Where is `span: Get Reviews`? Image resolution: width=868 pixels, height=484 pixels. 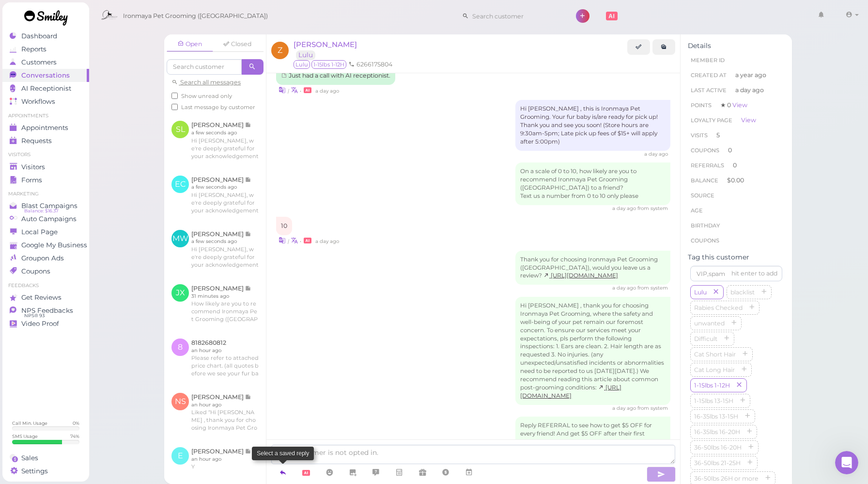 span: Get Reviews is located at coordinates (41, 298).